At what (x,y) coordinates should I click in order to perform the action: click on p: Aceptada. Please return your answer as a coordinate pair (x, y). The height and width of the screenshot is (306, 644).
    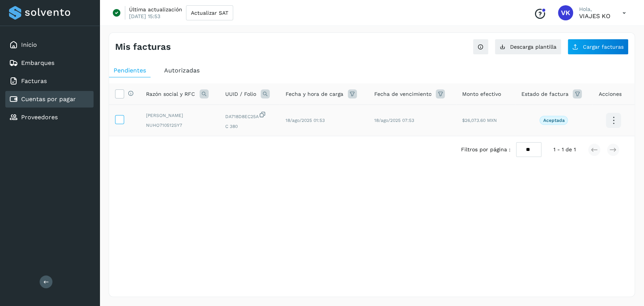
    Looking at the image, I should click on (554, 121).